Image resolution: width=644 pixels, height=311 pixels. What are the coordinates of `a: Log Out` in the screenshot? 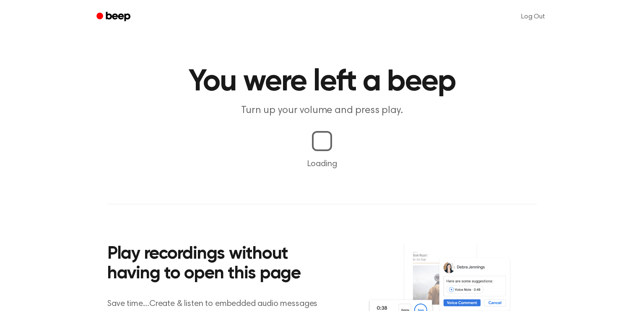 It's located at (533, 16).